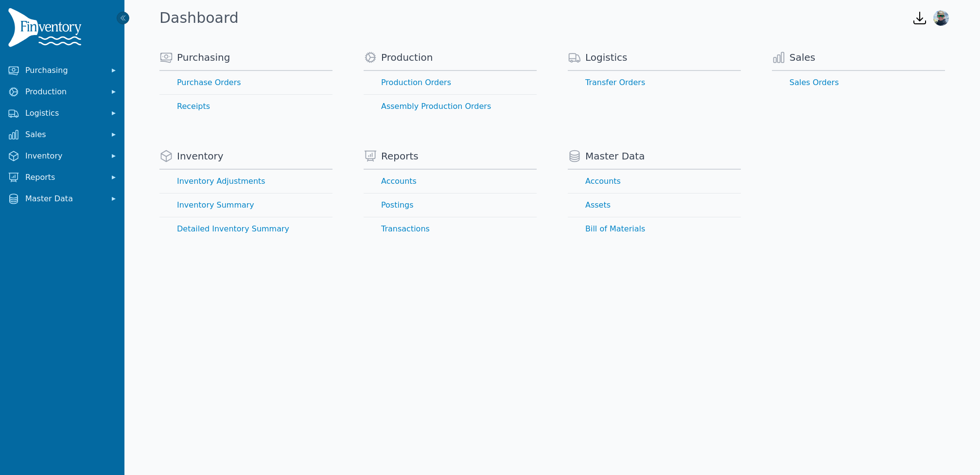 The image size is (980, 475). What do you see at coordinates (654, 205) in the screenshot?
I see `a: Assets` at bounding box center [654, 205].